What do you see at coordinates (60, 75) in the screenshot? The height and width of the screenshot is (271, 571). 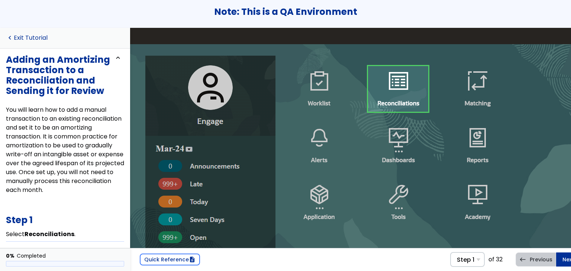 I see `h3: Adding an Amortizing Transaction to a Reconciliation and Sending it for Review` at bounding box center [60, 75].